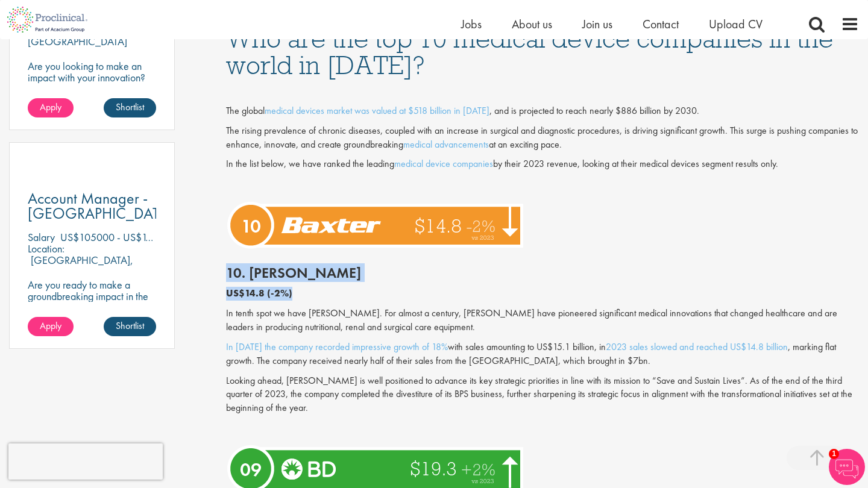 Image resolution: width=868 pixels, height=488 pixels. Describe the element at coordinates (735, 24) in the screenshot. I see `a: Upload CV` at that location.